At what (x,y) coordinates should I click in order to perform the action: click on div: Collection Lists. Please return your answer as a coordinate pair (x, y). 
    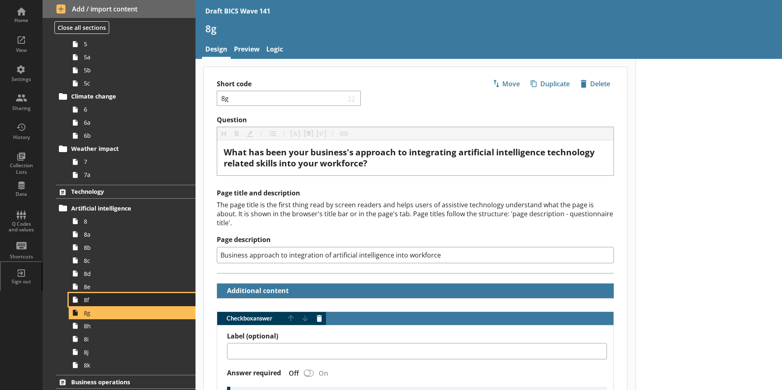
    Looking at the image, I should click on (21, 169).